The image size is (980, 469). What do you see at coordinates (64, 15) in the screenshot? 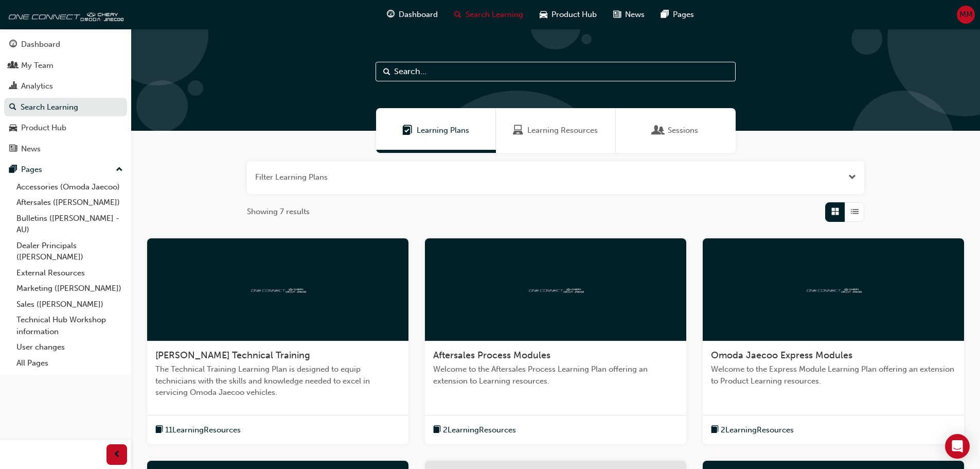
I see `a: oneconnect` at bounding box center [64, 15].